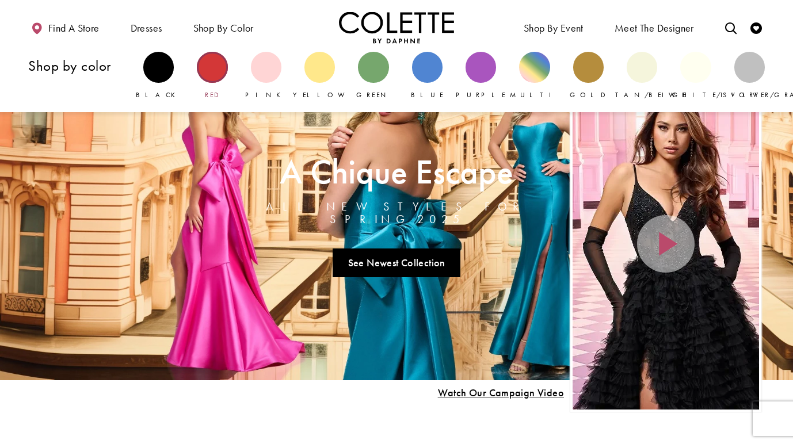 The width and height of the screenshot is (793, 444). I want to click on a: Visit Home Page, so click(396, 27).